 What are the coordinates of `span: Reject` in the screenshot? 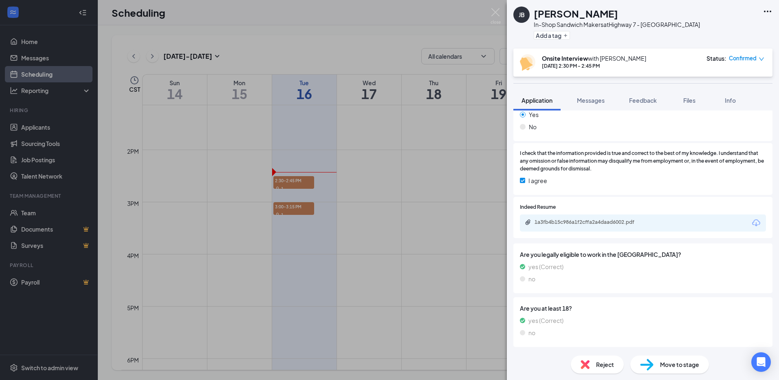 It's located at (605, 364).